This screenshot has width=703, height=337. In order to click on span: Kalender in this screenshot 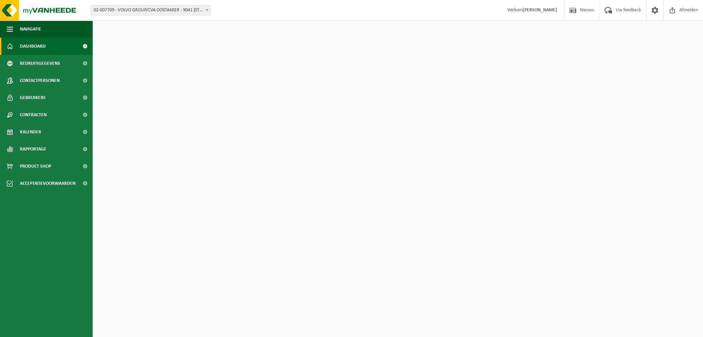, I will do `click(31, 132)`.